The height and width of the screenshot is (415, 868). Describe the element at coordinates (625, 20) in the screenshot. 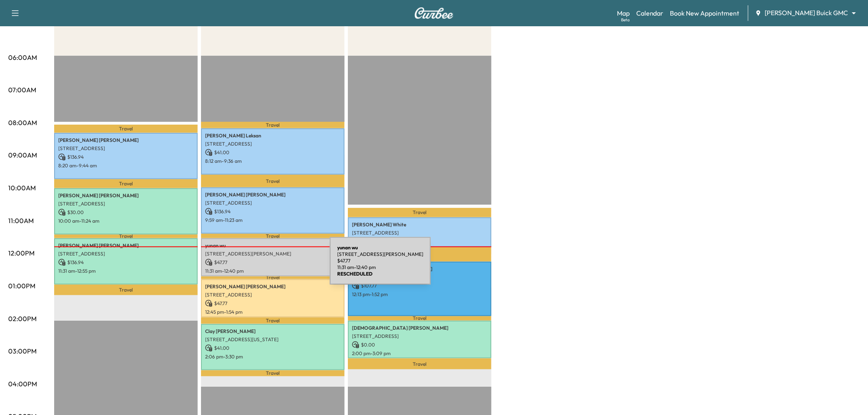

I see `div: Beta` at that location.